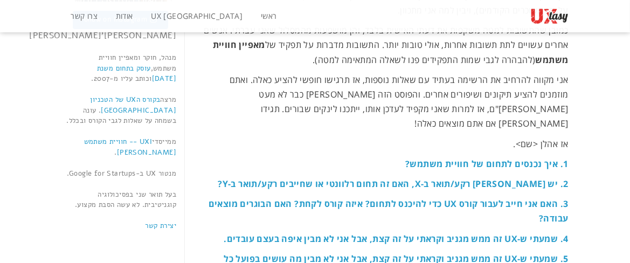 This screenshot has width=630, height=263. Describe the element at coordinates (269, 16) in the screenshot. I see `span: ראשי` at that location.